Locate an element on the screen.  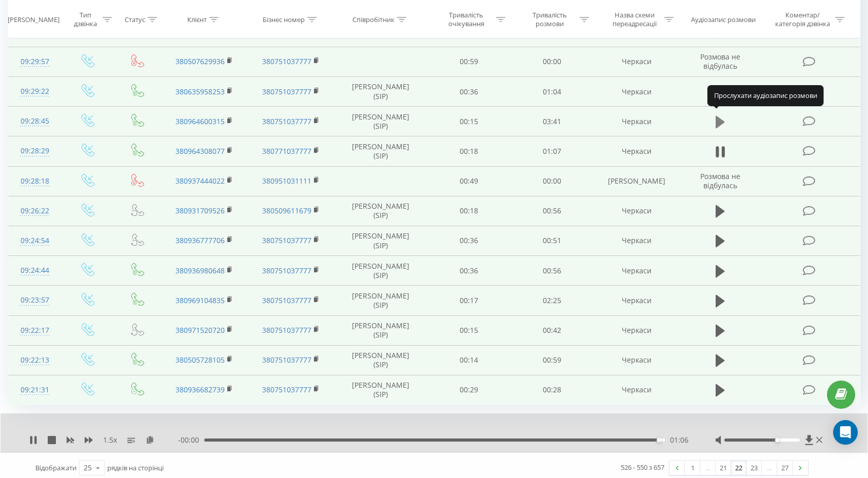
a: 380936980648 is located at coordinates (200, 270).